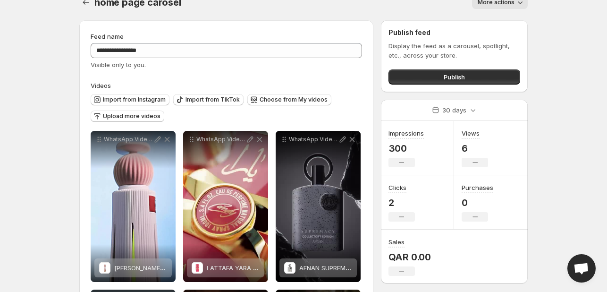 Image resolution: width=607 pixels, height=292 pixels. What do you see at coordinates (128, 116) in the screenshot?
I see `button: Upload more videos` at bounding box center [128, 116].